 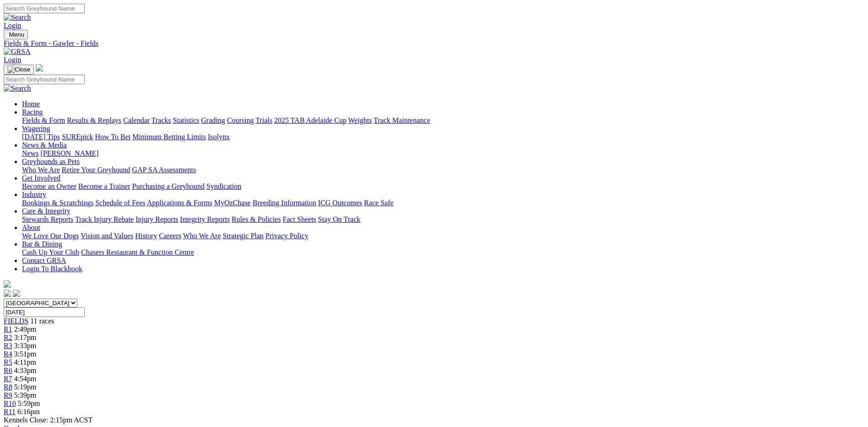 What do you see at coordinates (146, 236) in the screenshot?
I see `a: History` at bounding box center [146, 236].